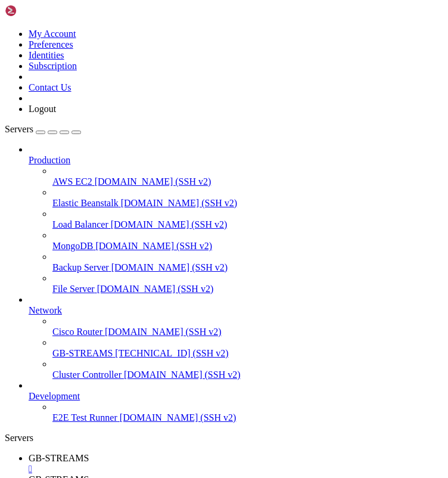 The width and height of the screenshot is (448, 478). Describe the element at coordinates (38, 323) in the screenshot. I see `span: memory` at that location.